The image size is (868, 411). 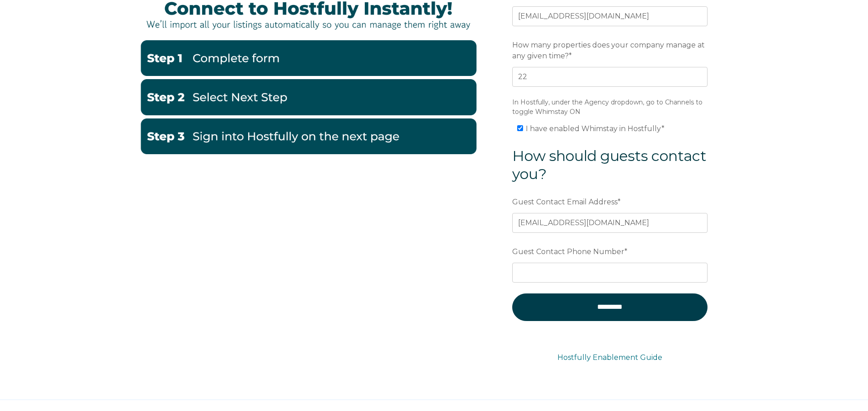 What do you see at coordinates (564, 202) in the screenshot?
I see `span: Guest Contact Email Address` at bounding box center [564, 202].